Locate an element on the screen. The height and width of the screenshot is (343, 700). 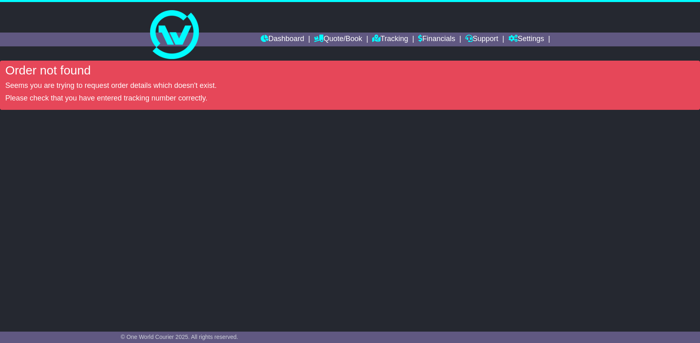
h4: Order not found is located at coordinates (350, 70).